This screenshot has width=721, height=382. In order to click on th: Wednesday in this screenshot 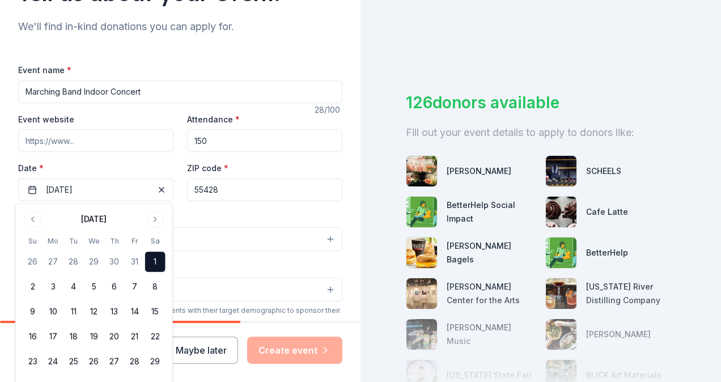, I will do `click(94, 241)`.